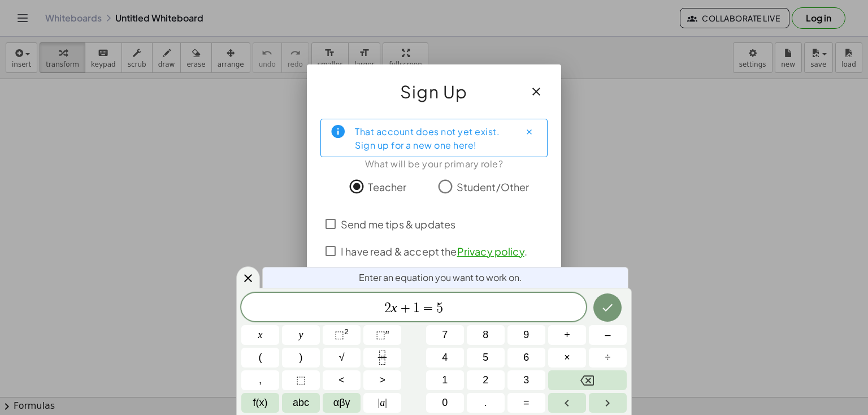  Describe the element at coordinates (526, 403) in the screenshot. I see `button: Equals` at that location.